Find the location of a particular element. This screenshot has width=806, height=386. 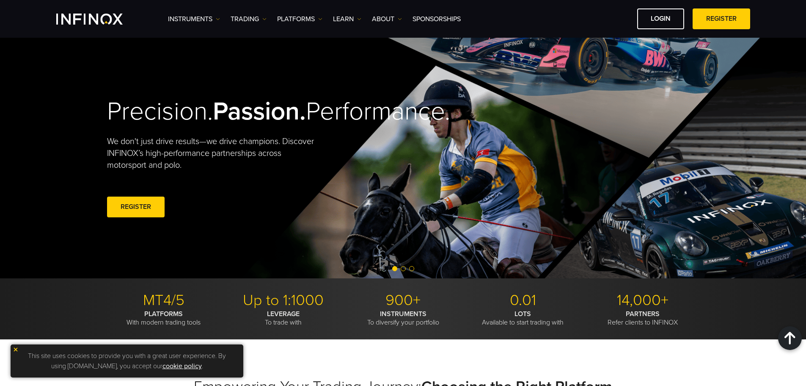

p: 900+ is located at coordinates (403, 300).